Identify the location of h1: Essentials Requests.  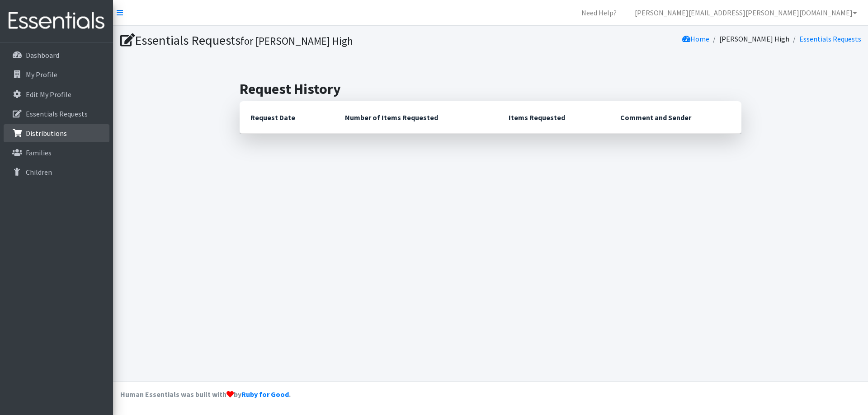
(304, 40).